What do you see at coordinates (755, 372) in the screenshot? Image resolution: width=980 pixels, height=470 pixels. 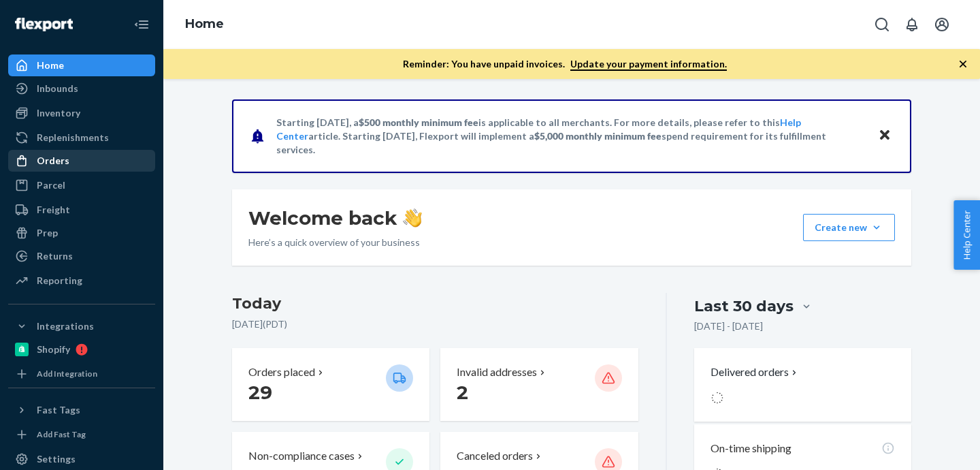 I see `p: Delivered orders` at bounding box center [755, 372].